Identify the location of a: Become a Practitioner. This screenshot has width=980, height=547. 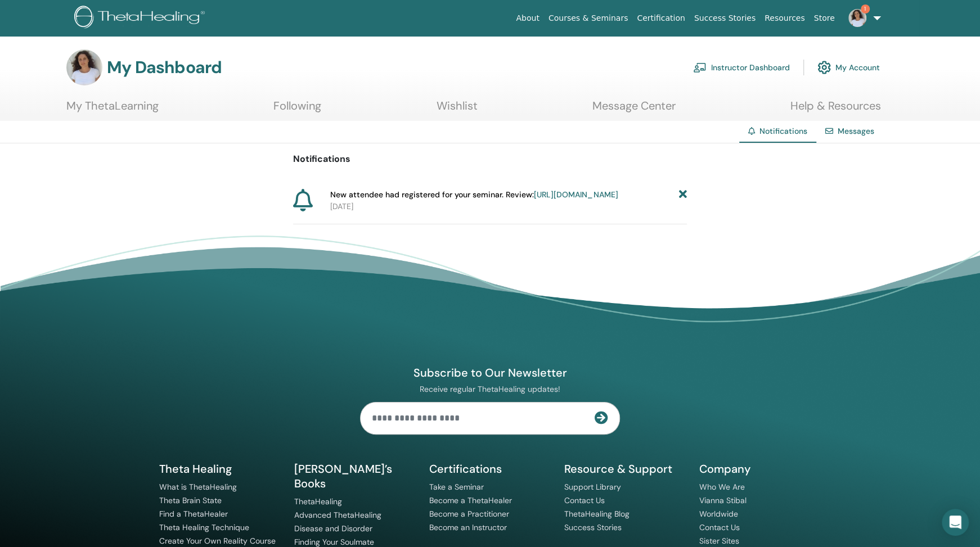
(469, 514).